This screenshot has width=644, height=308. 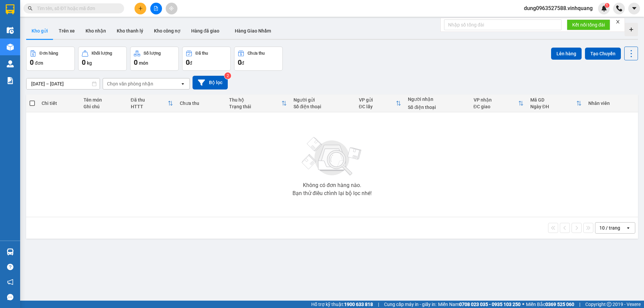 I want to click on span: Hỗ trợ kỹ thuật:, so click(x=342, y=304).